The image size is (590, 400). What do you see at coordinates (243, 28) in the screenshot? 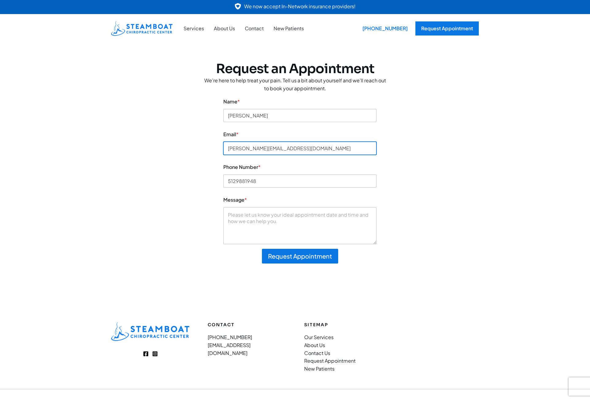
I see `nav: Site Navigation` at bounding box center [243, 28].